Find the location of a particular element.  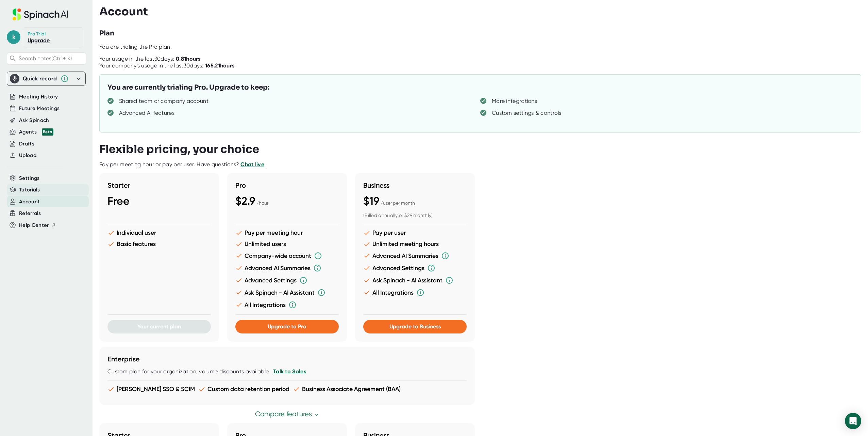

span: / user per month is located at coordinates (398, 203).